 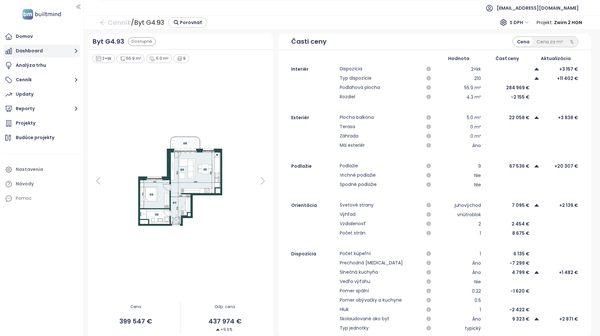 I want to click on div: 2+kk, so click(x=104, y=59).